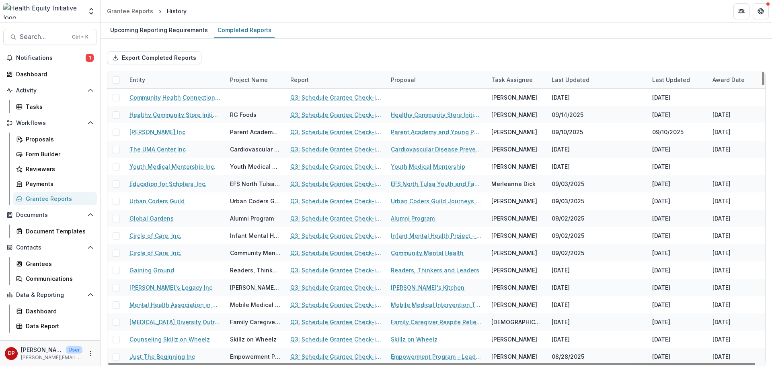 The height and width of the screenshot is (366, 772). I want to click on a: Reviewers, so click(55, 169).